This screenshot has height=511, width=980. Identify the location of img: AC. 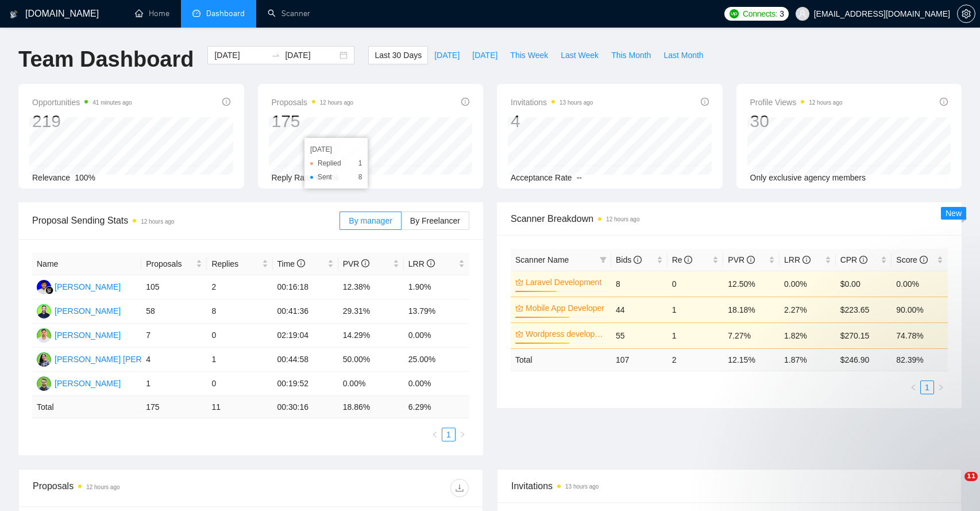
(44, 335).